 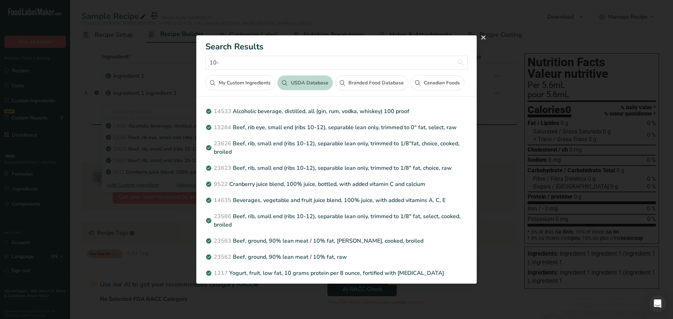 What do you see at coordinates (240, 83) in the screenshot?
I see `button: My Custom Ingredients` at bounding box center [240, 83].